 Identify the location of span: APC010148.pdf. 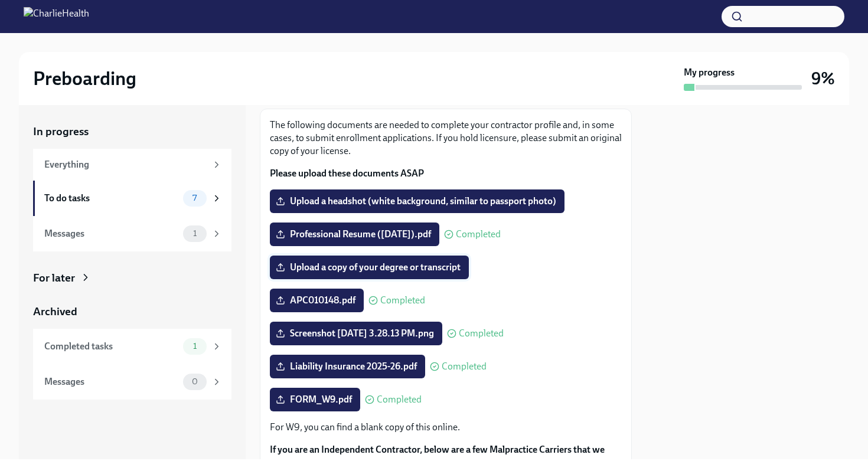
(316, 301).